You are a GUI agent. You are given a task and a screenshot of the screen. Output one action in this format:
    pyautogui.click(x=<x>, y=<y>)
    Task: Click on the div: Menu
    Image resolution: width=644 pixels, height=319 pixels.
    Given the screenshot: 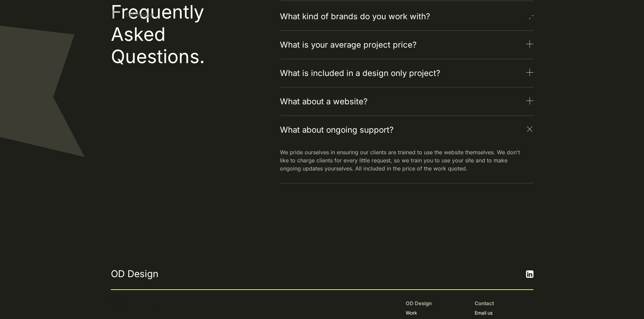 What is the action you would take?
    pyautogui.click(x=514, y=15)
    